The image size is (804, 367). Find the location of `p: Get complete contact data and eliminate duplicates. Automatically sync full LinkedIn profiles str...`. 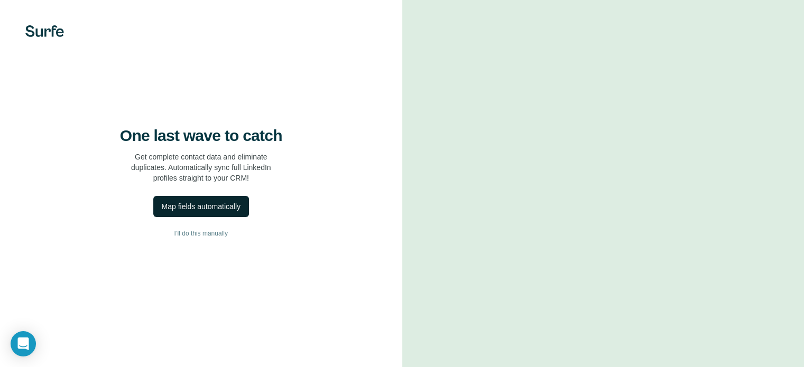

p: Get complete contact data and eliminate duplicates. Automatically sync full LinkedIn profiles str... is located at coordinates (201, 168).